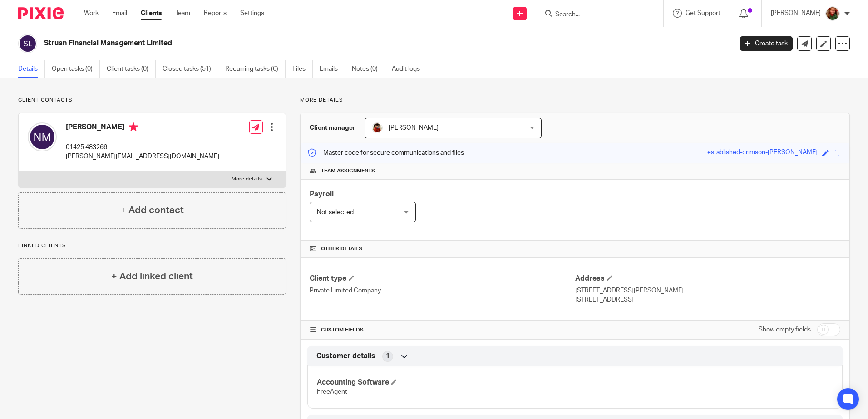  Describe the element at coordinates (595, 15) in the screenshot. I see `input: Search` at that location.